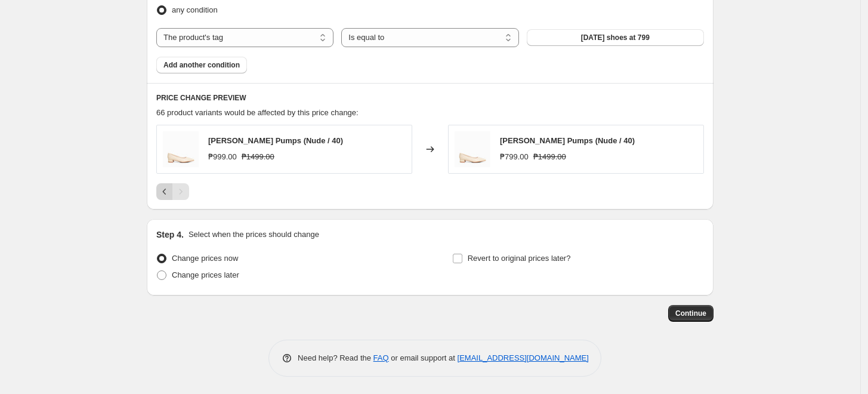  Describe the element at coordinates (430, 98) in the screenshot. I see `h6: PRICE CHANGE PREVIEW` at that location.